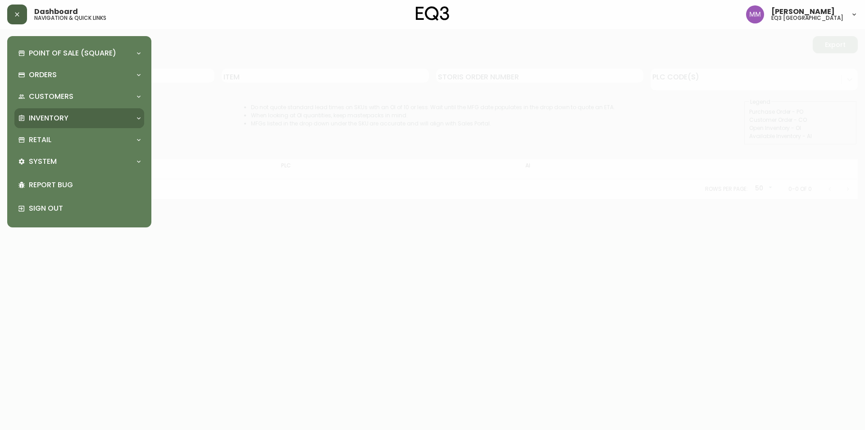 The width and height of the screenshot is (865, 430). Describe the element at coordinates (49, 118) in the screenshot. I see `p: Inventory` at that location.